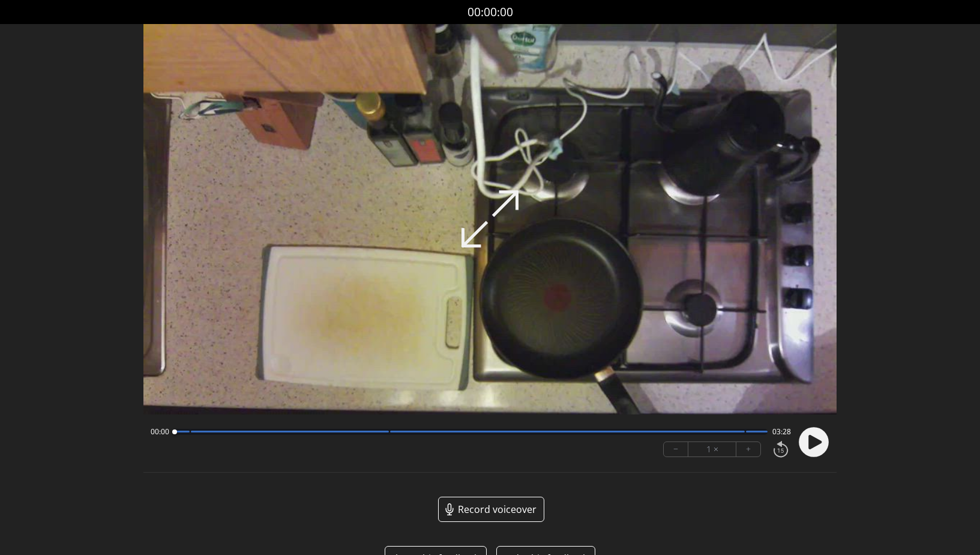 This screenshot has width=980, height=555. What do you see at coordinates (491, 509) in the screenshot?
I see `a: Record voiceover` at bounding box center [491, 509].